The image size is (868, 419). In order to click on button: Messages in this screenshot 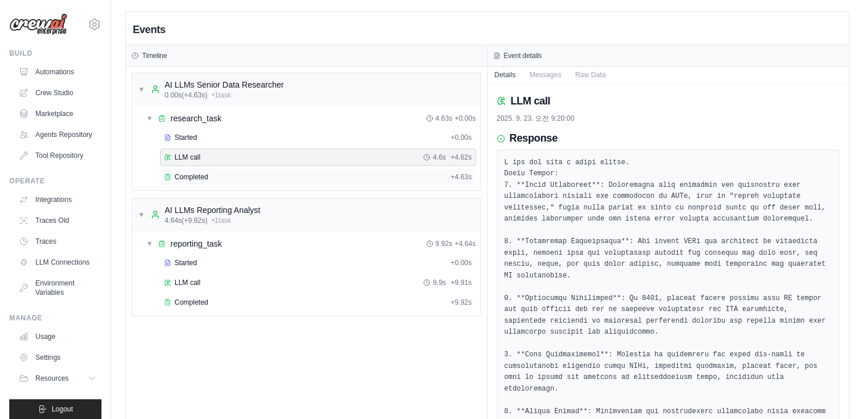, I will do `click(545, 75)`.